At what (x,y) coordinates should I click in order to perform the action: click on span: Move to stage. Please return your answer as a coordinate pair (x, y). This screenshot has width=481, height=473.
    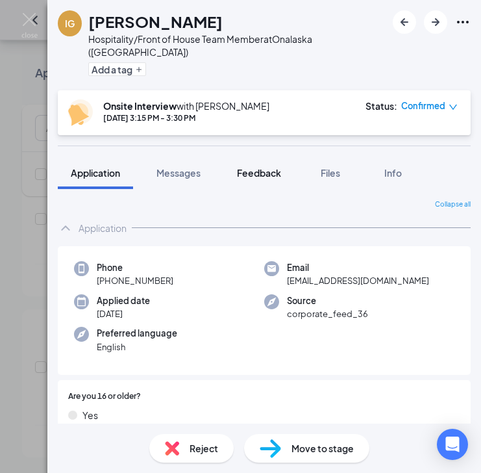
    Looking at the image, I should click on (323, 448).